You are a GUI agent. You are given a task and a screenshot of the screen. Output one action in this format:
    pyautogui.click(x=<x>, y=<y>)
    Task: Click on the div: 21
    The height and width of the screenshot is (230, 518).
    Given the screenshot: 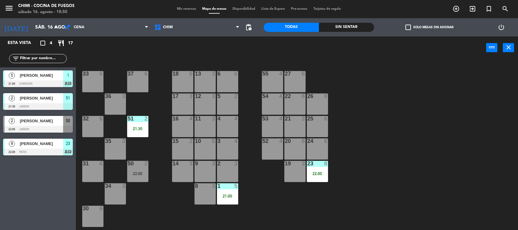 What is the action you would take?
    pyautogui.click(x=285, y=119)
    